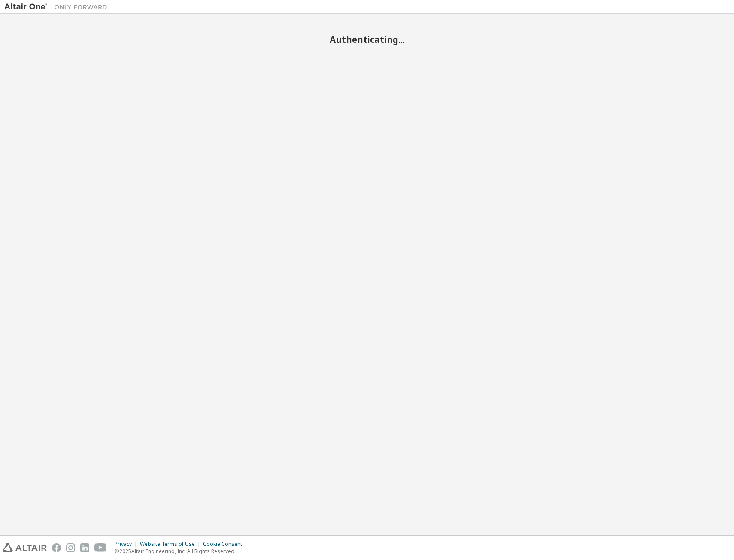 The width and height of the screenshot is (734, 560). I want to click on div: Privacy, so click(127, 544).